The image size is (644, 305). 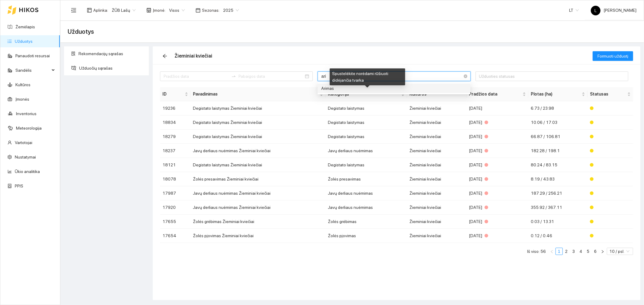 I want to click on span: 10 / psl., so click(x=620, y=251).